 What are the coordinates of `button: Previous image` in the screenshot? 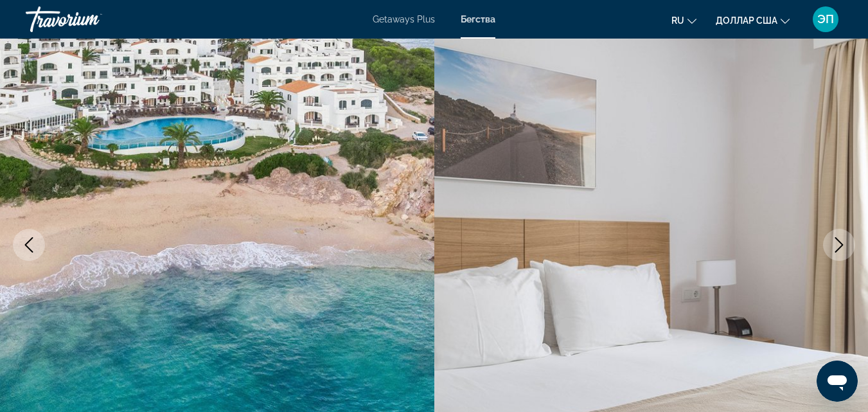 It's located at (29, 245).